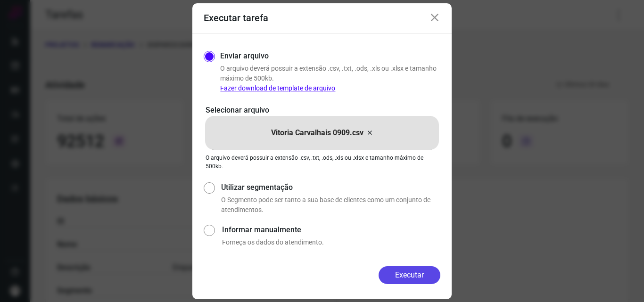 This screenshot has width=644, height=302. What do you see at coordinates (331, 230) in the screenshot?
I see `label: Informar manualmente` at bounding box center [331, 230].